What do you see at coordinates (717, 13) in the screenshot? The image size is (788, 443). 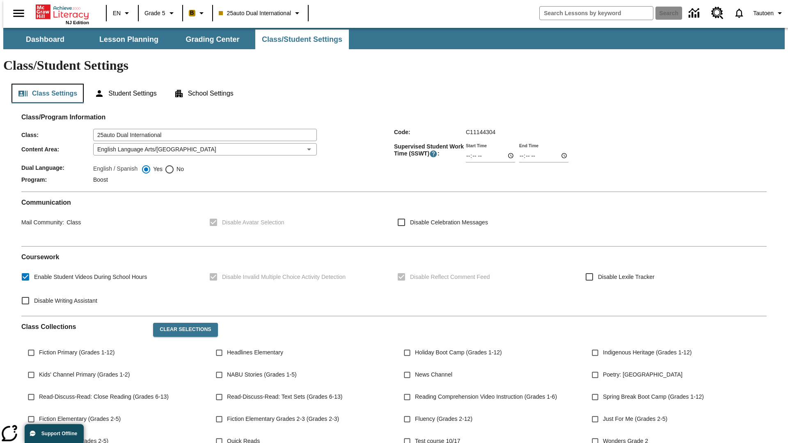 I see `a: Resource Center, Will open in new tab` at bounding box center [717, 13].